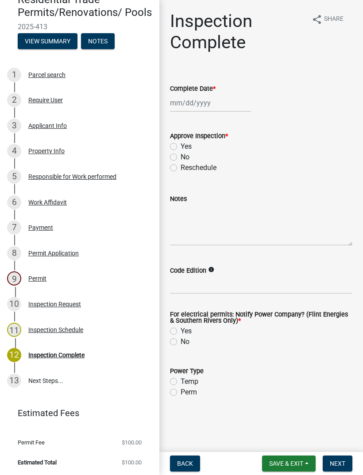  I want to click on div: 6, so click(14, 202).